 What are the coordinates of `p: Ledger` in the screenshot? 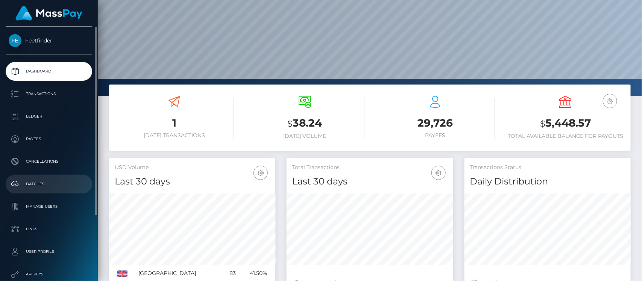 It's located at (49, 117).